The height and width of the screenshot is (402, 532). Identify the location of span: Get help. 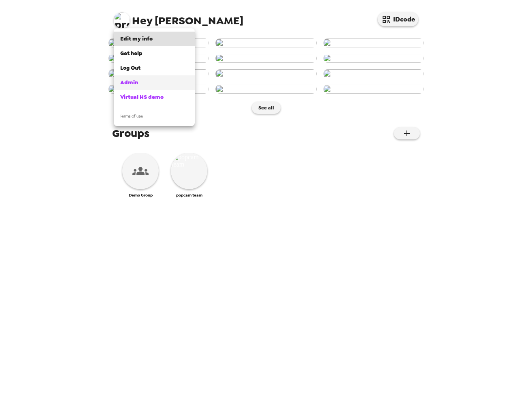
(131, 53).